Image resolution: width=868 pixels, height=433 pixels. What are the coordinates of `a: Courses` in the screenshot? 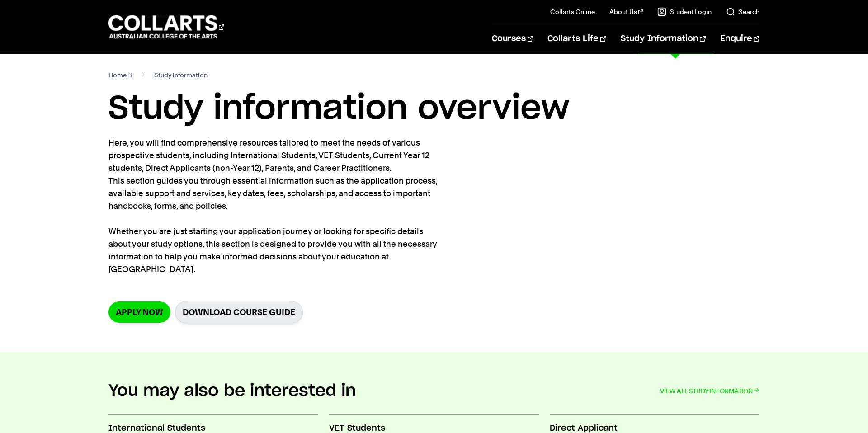 It's located at (512, 39).